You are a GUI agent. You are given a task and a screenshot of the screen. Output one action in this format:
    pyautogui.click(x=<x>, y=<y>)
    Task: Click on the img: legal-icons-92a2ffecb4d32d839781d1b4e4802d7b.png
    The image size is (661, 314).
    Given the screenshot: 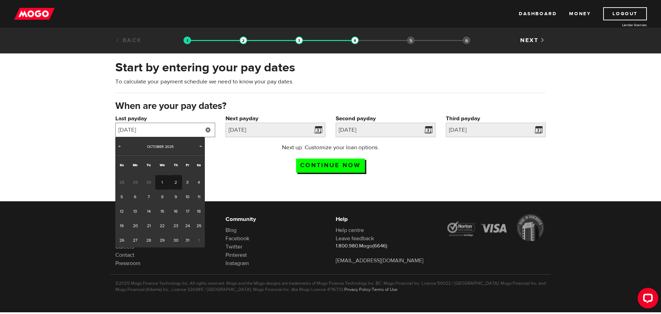 What is the action you would take?
    pyautogui.click(x=496, y=227)
    